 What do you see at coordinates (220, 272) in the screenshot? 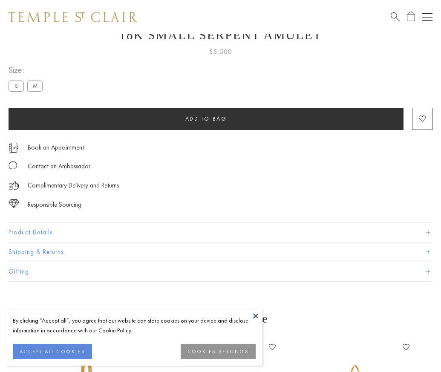
I see `button: Gifting` at bounding box center [220, 272].